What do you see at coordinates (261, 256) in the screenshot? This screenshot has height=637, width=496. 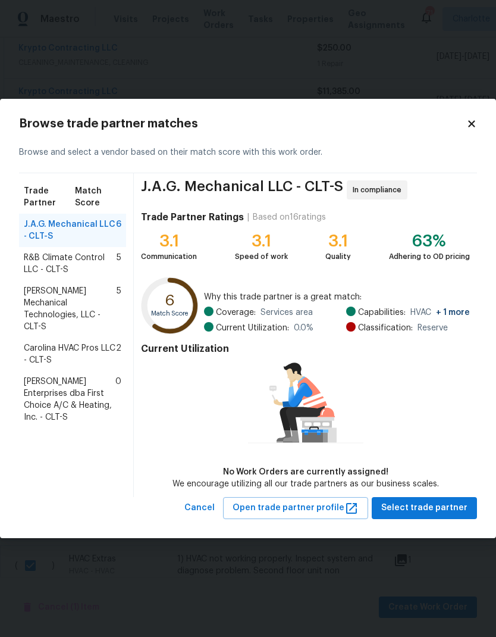 I see `div: Speed of work` at bounding box center [261, 256].